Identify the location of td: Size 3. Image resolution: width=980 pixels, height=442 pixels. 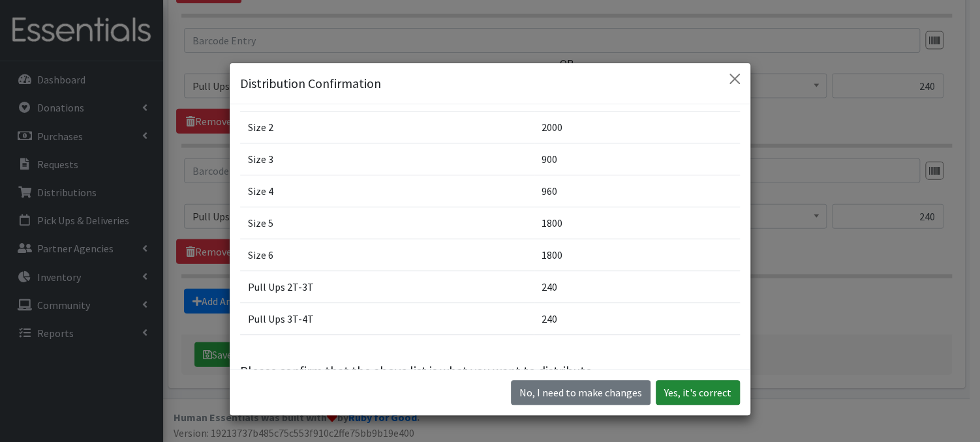
(387, 158).